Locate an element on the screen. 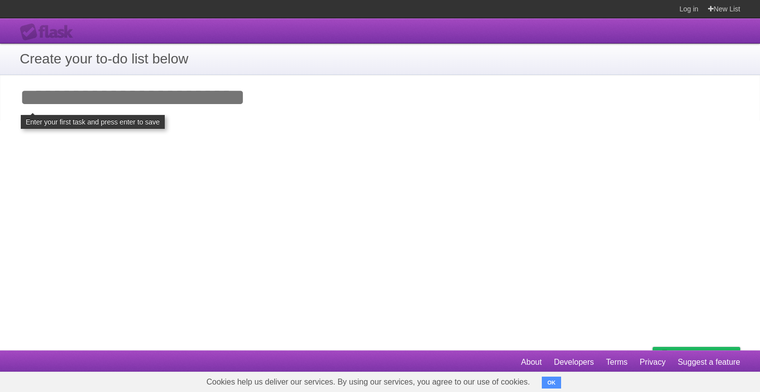 The width and height of the screenshot is (760, 392). a: Privacy is located at coordinates (653, 362).